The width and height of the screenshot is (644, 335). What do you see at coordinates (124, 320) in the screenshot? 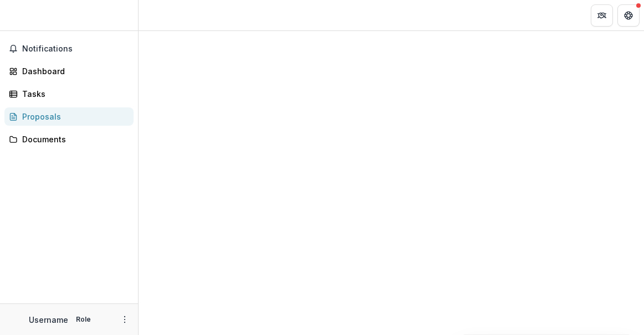
I see `button: More` at bounding box center [124, 320].